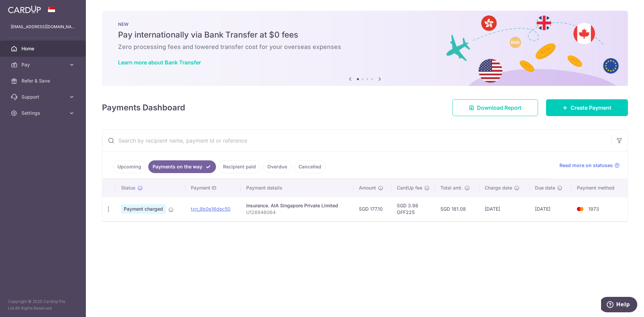 Image resolution: width=644 pixels, height=317 pixels. What do you see at coordinates (44, 97) in the screenshot?
I see `span: Support` at bounding box center [44, 97].